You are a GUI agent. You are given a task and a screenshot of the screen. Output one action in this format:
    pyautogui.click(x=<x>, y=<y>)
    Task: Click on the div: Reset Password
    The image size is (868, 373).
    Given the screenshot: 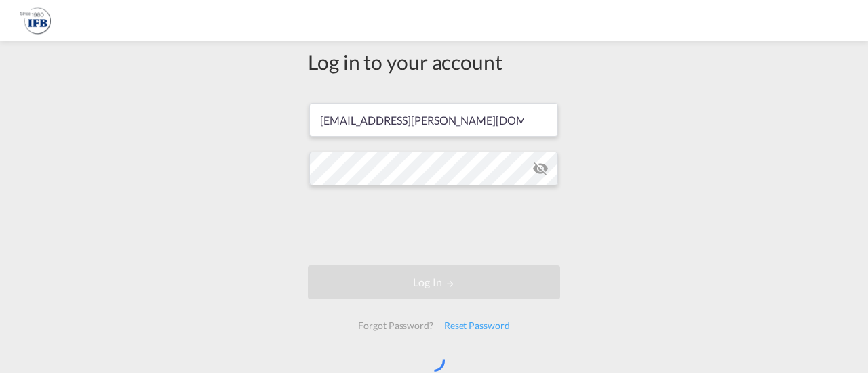 What is the action you would take?
    pyautogui.click(x=477, y=326)
    